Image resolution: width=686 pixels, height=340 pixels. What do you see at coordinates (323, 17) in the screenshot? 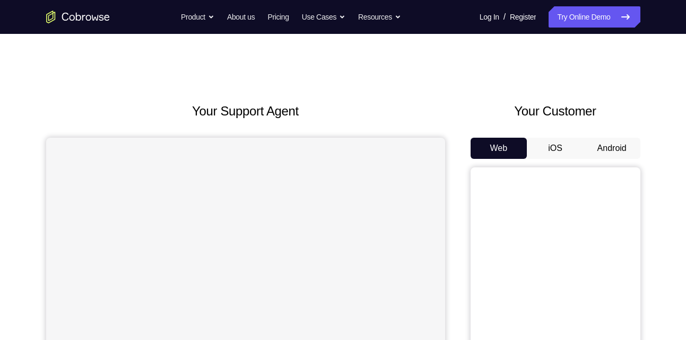
I see `button: Use Cases` at bounding box center [323, 17].